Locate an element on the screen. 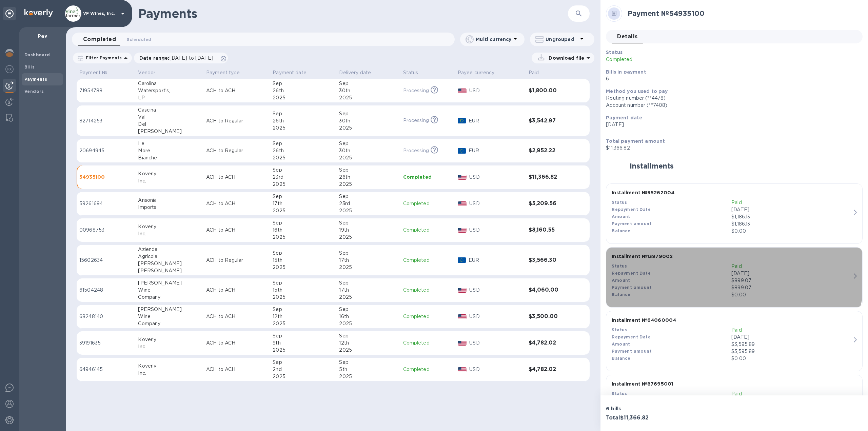 Image resolution: width=868 pixels, height=431 pixels. p: 6 bills is located at coordinates (669, 409).